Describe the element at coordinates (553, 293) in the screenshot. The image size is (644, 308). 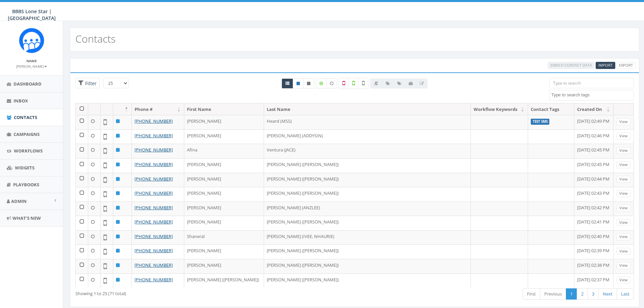
I see `a: Previous` at that location.